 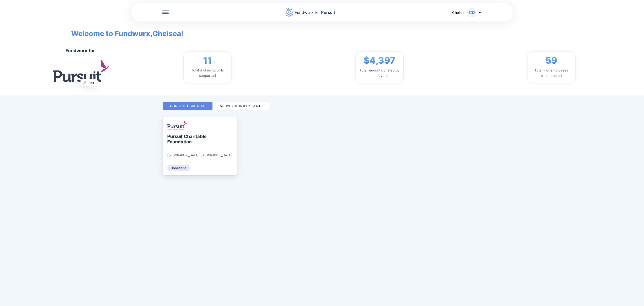 I want to click on span: 59, so click(x=551, y=61).